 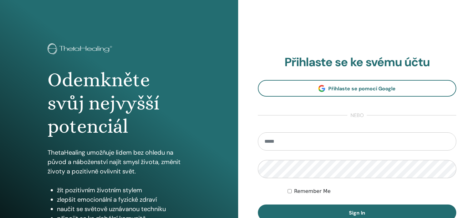 I want to click on li: zlepšit emocionální a fyzické zdraví, so click(x=124, y=199).